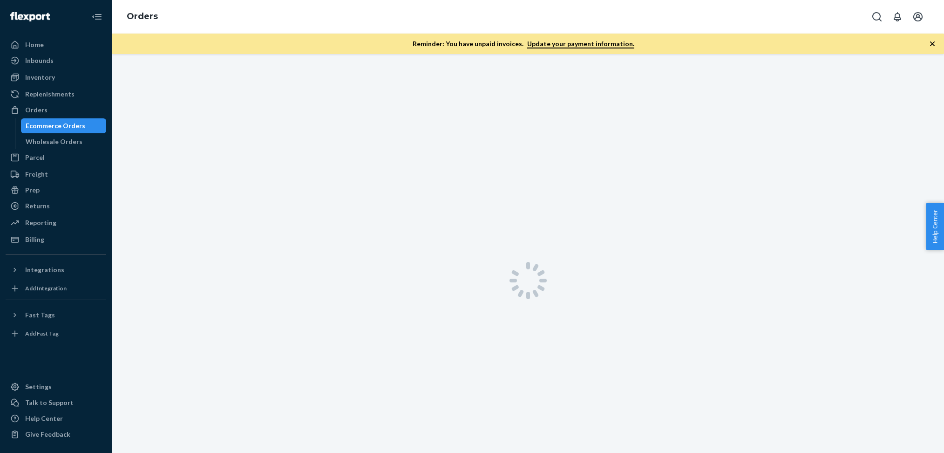 Image resolution: width=944 pixels, height=453 pixels. I want to click on button: Give Feedback, so click(56, 434).